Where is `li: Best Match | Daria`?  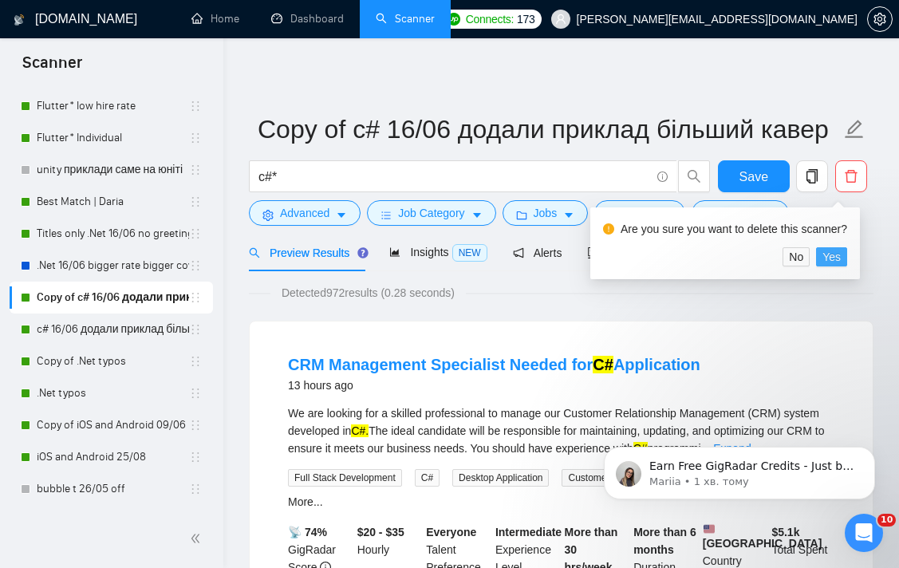 li: Best Match | Daria is located at coordinates (111, 202).